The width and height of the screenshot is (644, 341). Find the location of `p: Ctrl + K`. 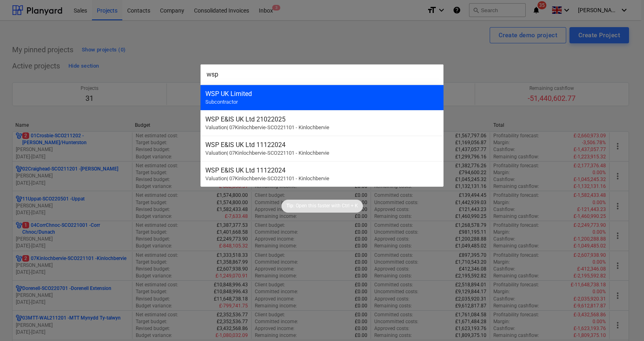

p: Ctrl + K is located at coordinates (350, 206).